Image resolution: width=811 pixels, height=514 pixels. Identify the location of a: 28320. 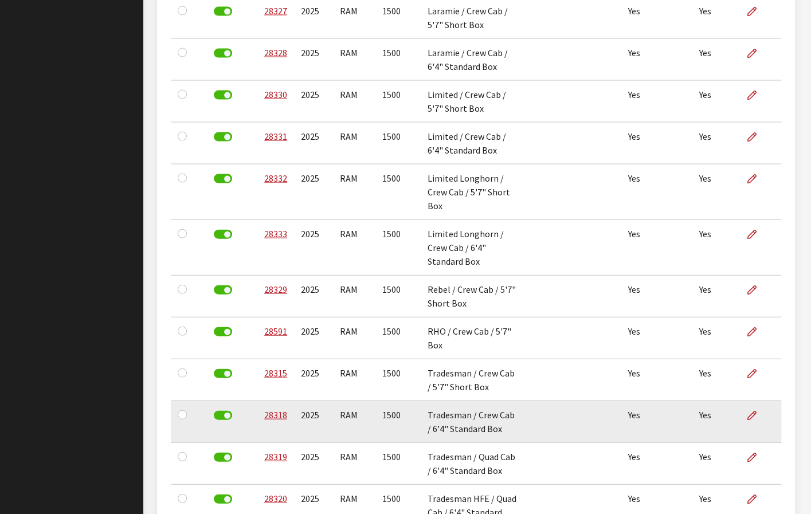
(276, 498).